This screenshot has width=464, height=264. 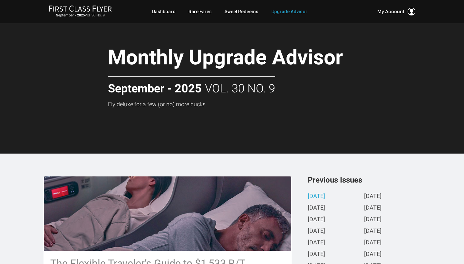 What do you see at coordinates (80, 15) in the screenshot?
I see `small: Vol. 30 No. 9` at bounding box center [80, 15].